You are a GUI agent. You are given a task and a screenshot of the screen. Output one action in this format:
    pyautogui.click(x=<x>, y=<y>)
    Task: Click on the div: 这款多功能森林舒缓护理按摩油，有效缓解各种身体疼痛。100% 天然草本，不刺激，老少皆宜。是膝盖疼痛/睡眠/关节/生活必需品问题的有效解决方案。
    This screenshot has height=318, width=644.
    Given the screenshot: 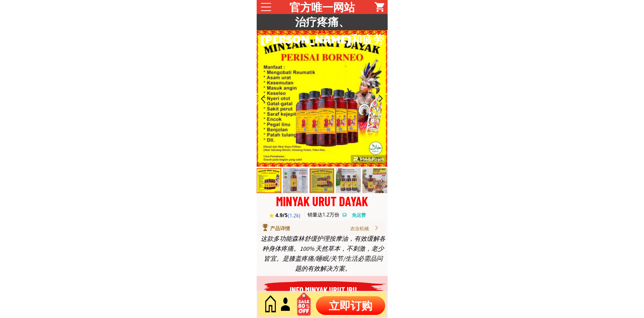 What is the action you would take?
    pyautogui.click(x=323, y=253)
    